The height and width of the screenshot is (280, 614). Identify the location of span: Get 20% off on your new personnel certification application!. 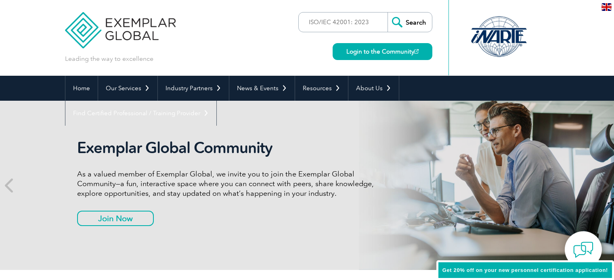
(525, 270).